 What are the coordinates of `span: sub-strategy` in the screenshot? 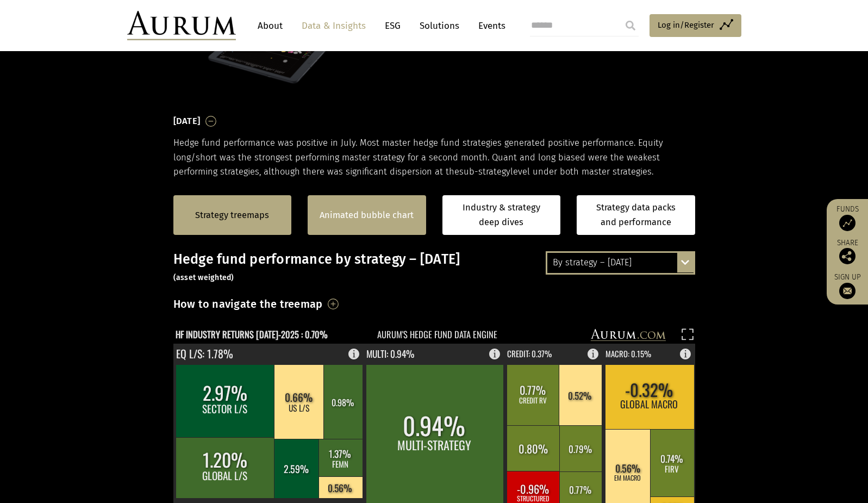 It's located at (485, 171).